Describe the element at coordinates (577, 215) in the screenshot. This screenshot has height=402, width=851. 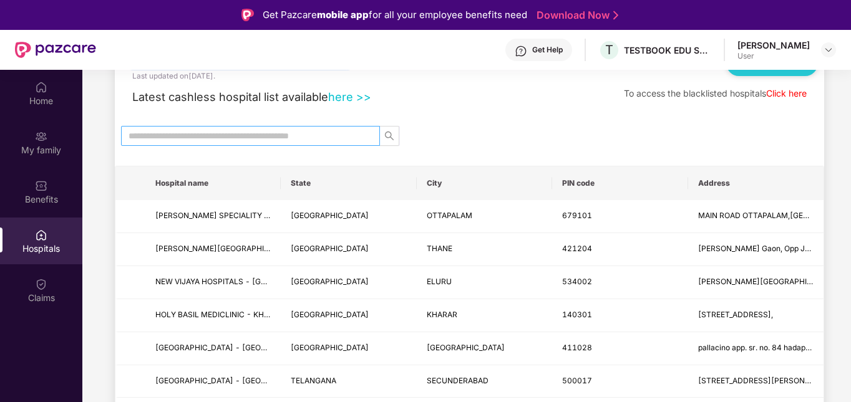
I see `span: 679101` at that location.